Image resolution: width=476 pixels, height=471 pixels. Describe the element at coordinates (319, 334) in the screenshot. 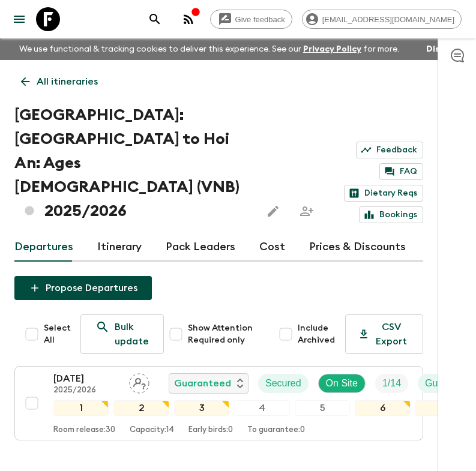

I see `span: Include Archived` at that location.